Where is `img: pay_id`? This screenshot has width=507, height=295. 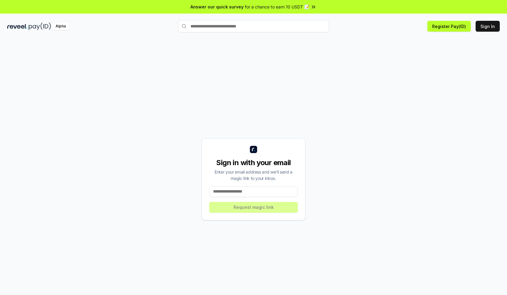
img: pay_id is located at coordinates (40, 26).